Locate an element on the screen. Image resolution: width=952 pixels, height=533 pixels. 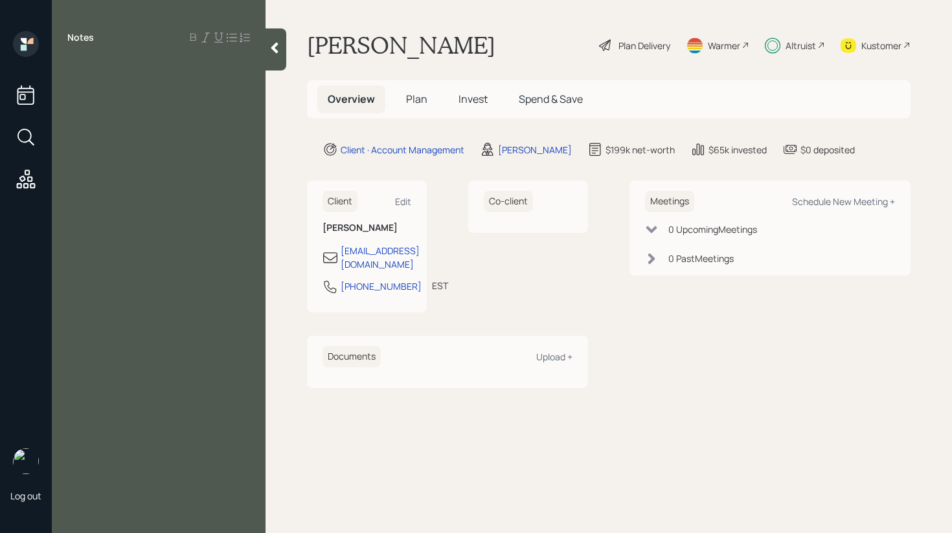
div: $199k net-worth is located at coordinates (640, 150).